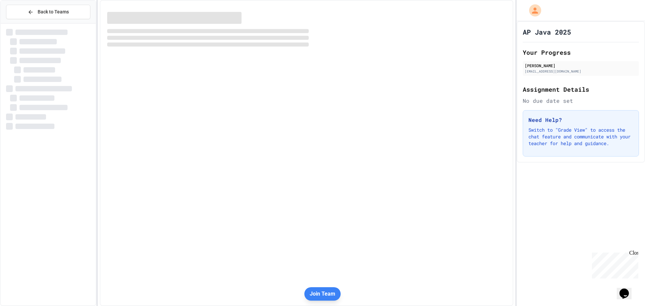 This screenshot has height=306, width=645. What do you see at coordinates (581, 52) in the screenshot?
I see `h2: Your Progress` at bounding box center [581, 52].